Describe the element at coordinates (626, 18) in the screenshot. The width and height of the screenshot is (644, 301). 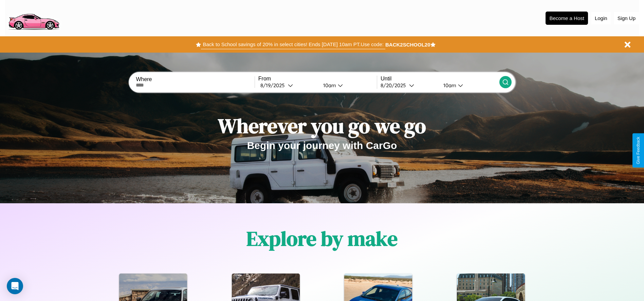
I see `button: Sign Up` at that location.